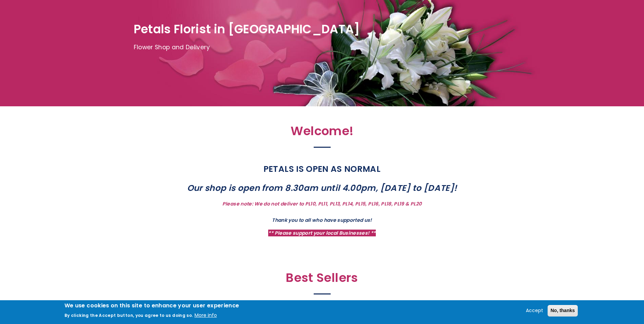 Image resolution: width=644 pixels, height=324 pixels. I want to click on h2: Best Sellers, so click(322, 280).